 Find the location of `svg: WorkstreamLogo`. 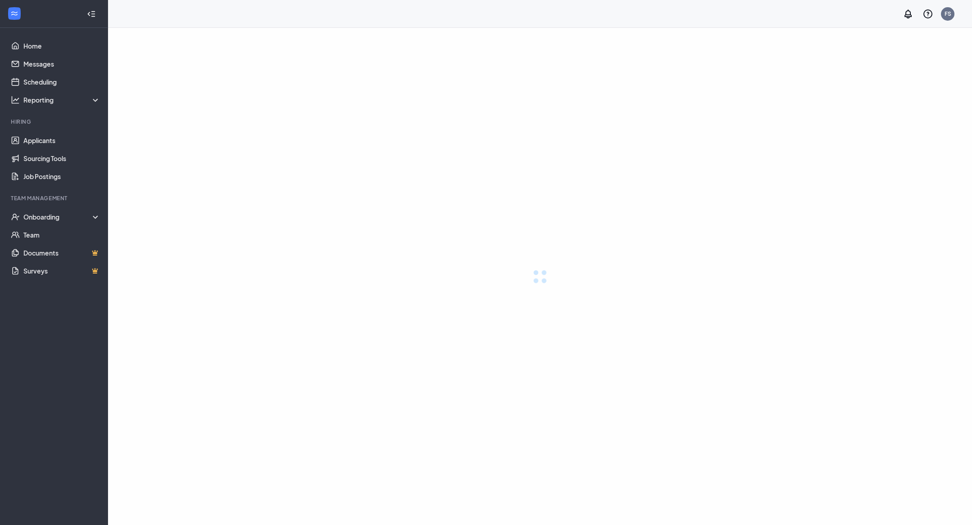

svg: WorkstreamLogo is located at coordinates (14, 13).